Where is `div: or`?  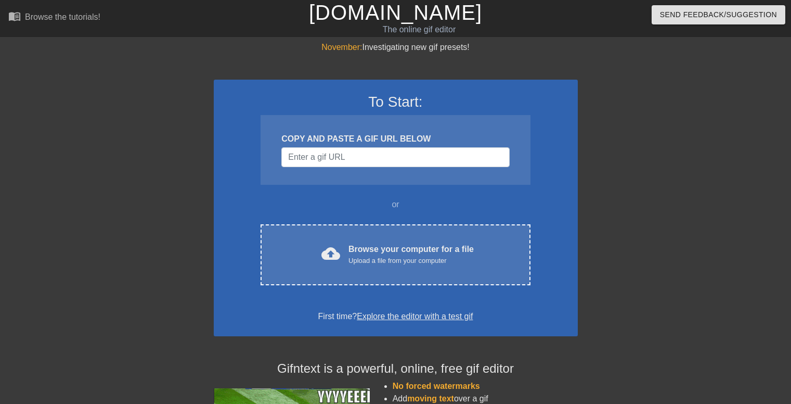 div: or is located at coordinates (396, 204).